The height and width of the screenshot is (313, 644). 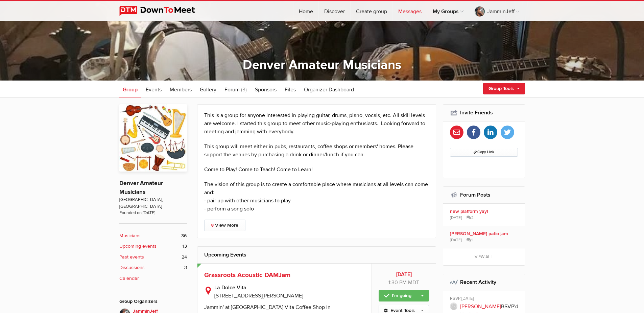 What do you see at coordinates (153, 236) in the screenshot?
I see `a: Musicians 36` at bounding box center [153, 236].